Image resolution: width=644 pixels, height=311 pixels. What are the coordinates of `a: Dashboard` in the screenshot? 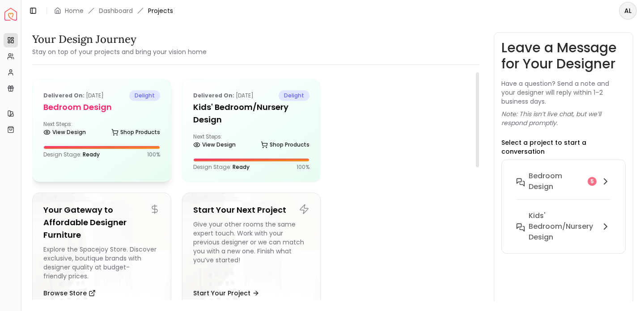 It's located at (116, 11).